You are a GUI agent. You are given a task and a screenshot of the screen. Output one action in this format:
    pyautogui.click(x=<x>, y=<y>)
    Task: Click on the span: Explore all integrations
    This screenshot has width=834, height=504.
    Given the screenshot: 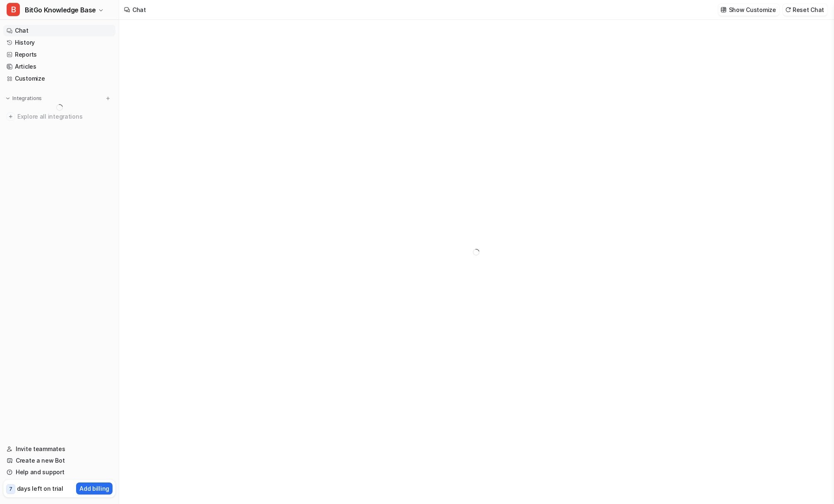 What is the action you would take?
    pyautogui.click(x=64, y=117)
    